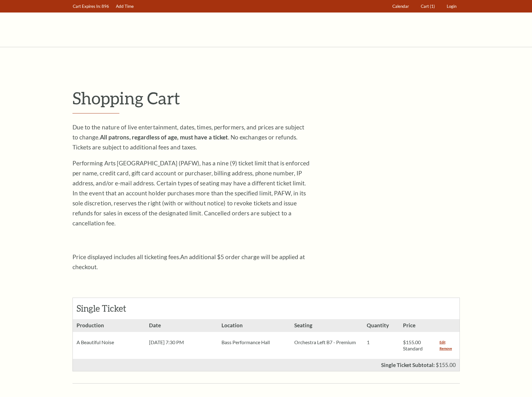 This screenshot has height=397, width=532. What do you see at coordinates (109, 343) in the screenshot?
I see `div: A Beautiful Noise` at bounding box center [109, 343].